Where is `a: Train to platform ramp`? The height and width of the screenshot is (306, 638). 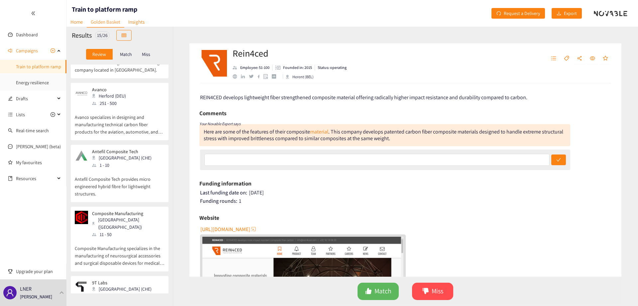 a: Train to platform ramp is located at coordinates (39, 66).